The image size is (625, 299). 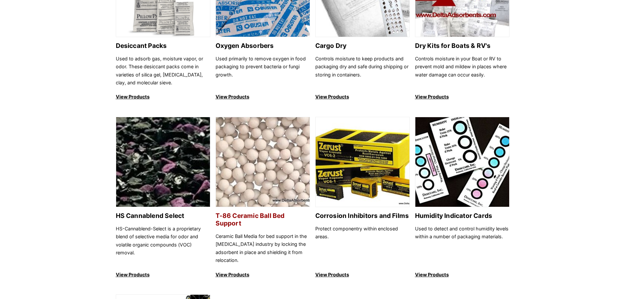 What do you see at coordinates (363, 46) in the screenshot?
I see `h2: Cargo Dry` at bounding box center [363, 46].